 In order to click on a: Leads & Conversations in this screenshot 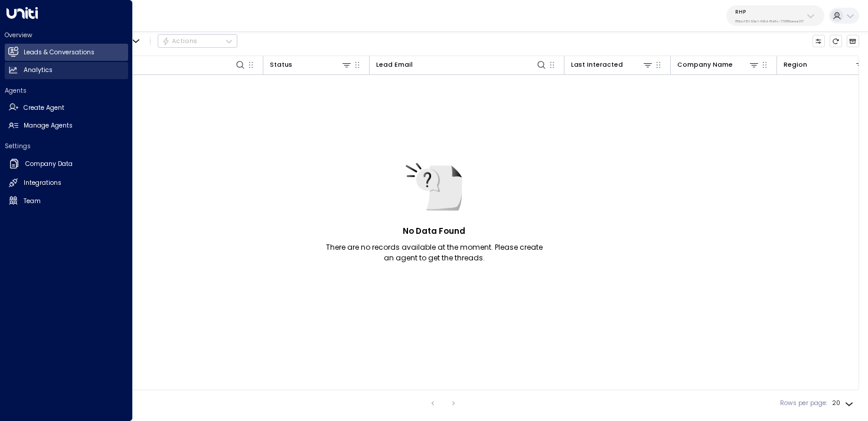, I will do `click(66, 52)`.